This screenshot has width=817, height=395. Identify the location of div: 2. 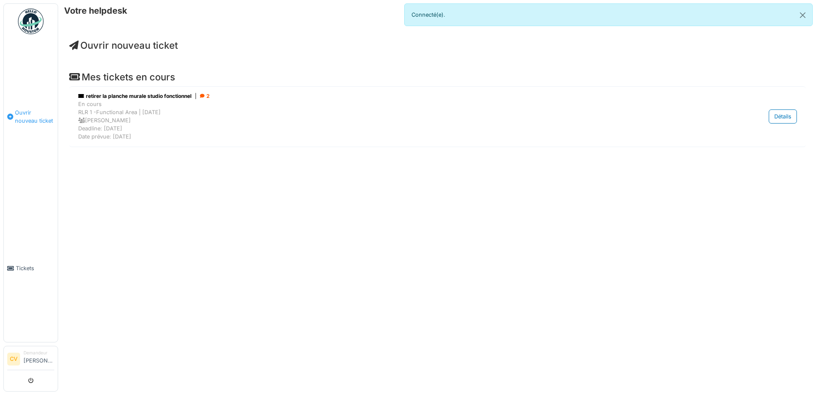
(205, 96).